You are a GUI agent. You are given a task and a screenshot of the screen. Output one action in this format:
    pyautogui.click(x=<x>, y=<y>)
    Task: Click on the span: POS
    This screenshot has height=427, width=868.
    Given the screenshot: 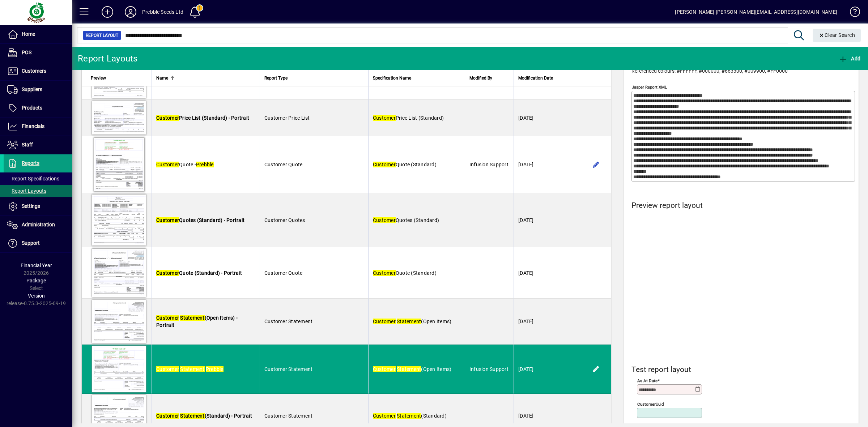 What is the action you would take?
    pyautogui.click(x=26, y=53)
    